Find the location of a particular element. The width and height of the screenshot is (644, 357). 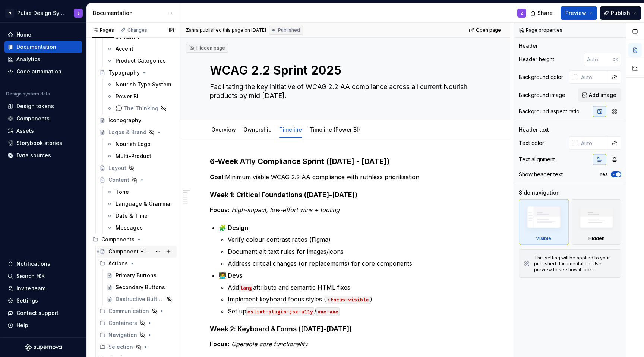

button: Publish is located at coordinates (620, 13).